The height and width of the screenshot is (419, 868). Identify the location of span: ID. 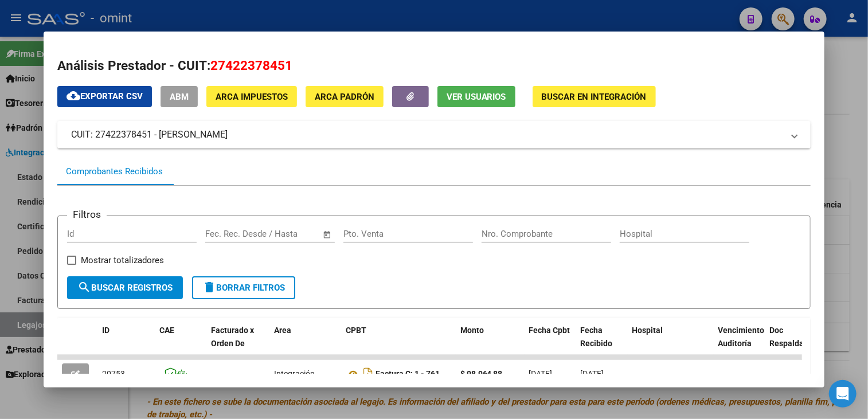
(106, 330).